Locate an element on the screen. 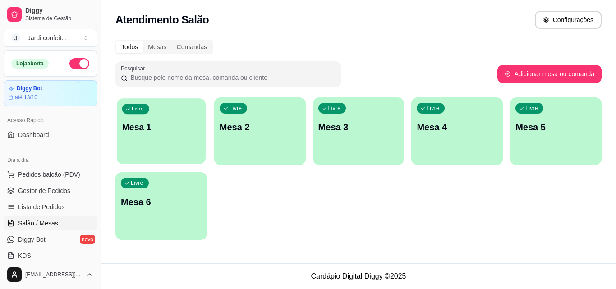 The height and width of the screenshot is (289, 616). div: Acesso Rápido is located at coordinates (50, 120).